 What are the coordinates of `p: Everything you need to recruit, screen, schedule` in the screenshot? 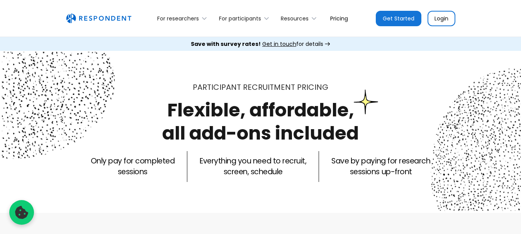 It's located at (253, 167).